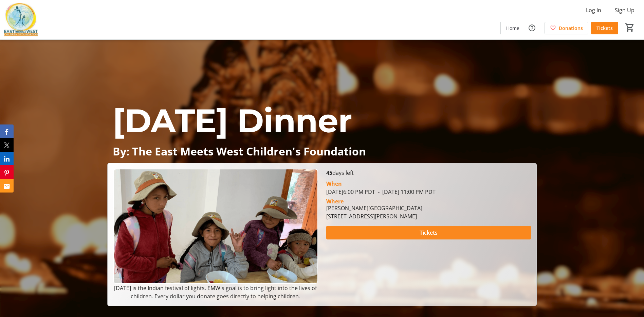 Image resolution: width=644 pixels, height=317 pixels. Describe the element at coordinates (630, 28) in the screenshot. I see `button: Cart` at that location.